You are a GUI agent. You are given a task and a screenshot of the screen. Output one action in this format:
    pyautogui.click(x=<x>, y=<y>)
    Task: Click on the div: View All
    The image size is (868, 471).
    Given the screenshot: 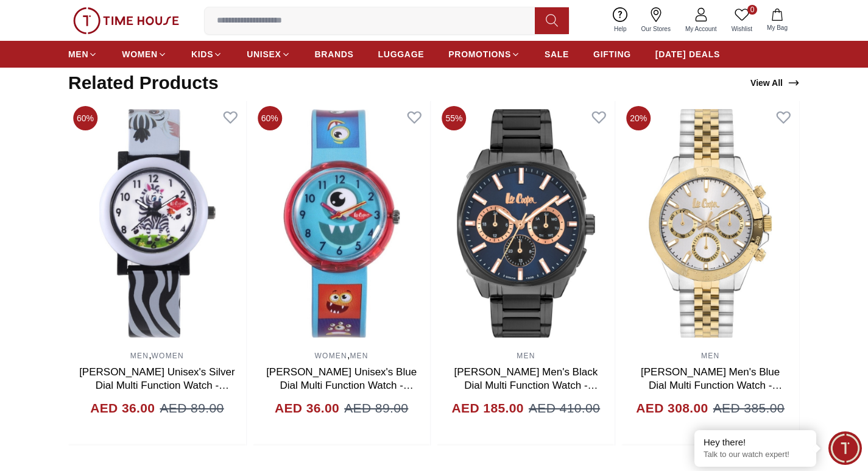 What is the action you would take?
    pyautogui.click(x=775, y=83)
    